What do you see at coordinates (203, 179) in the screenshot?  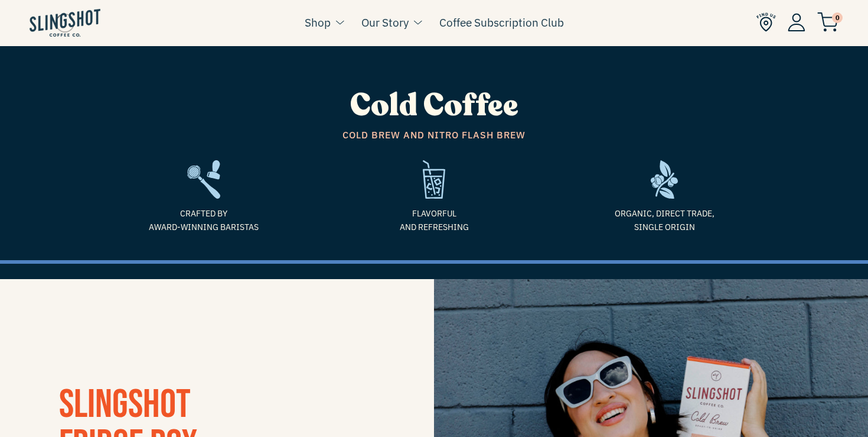 I see `img: frame2-1635783918803.svg` at bounding box center [203, 179].